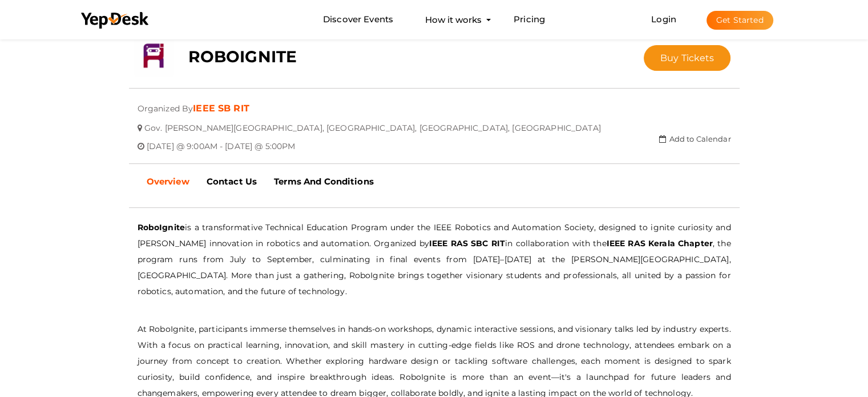  What do you see at coordinates (166, 104) in the screenshot?
I see `span: Organized By` at bounding box center [166, 104].